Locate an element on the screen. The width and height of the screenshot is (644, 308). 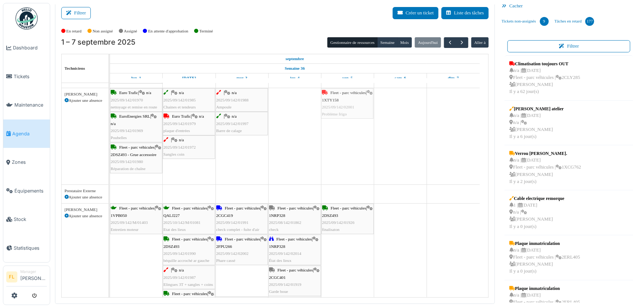
a: Statistiques is located at coordinates (27, 248).